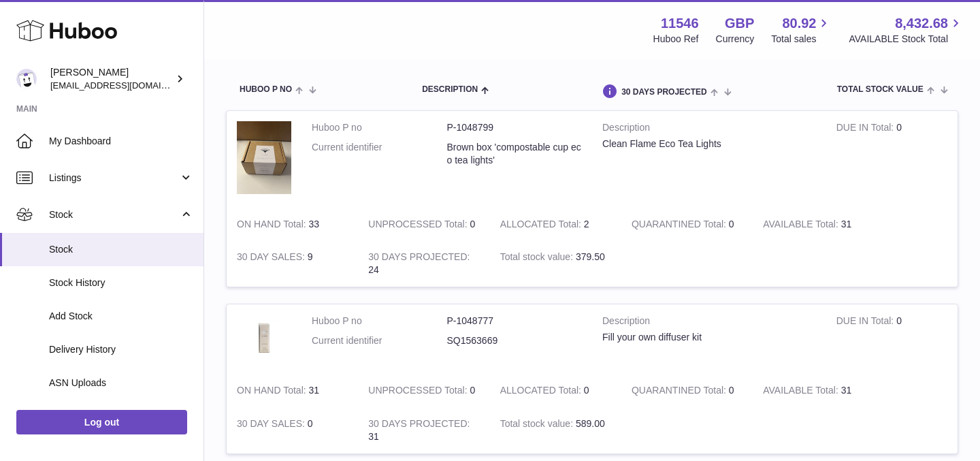  I want to click on span: Huboo P no, so click(266, 89).